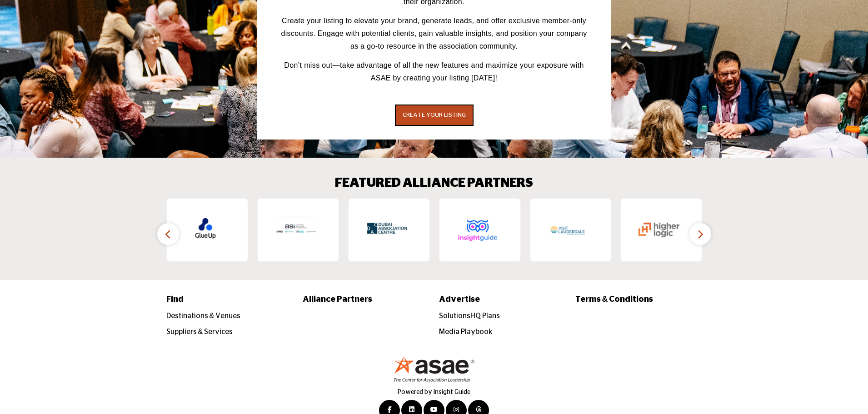 The image size is (868, 414). I want to click on a: Powered by Insight Guide, so click(434, 392).